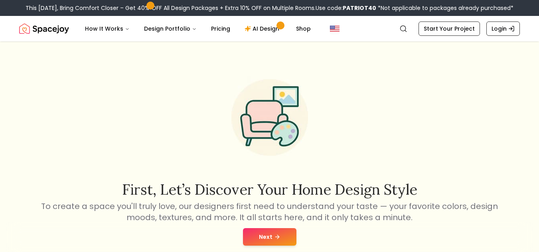  Describe the element at coordinates (303, 29) in the screenshot. I see `a: Shop` at that location.